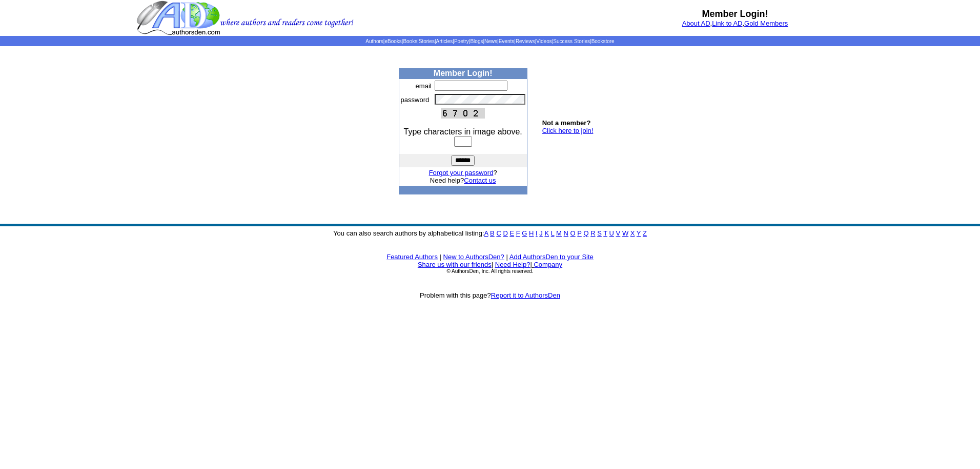  Describe the element at coordinates (490, 271) in the screenshot. I see `font: © AuthorsDen, Inc. All rights reserved.` at that location.